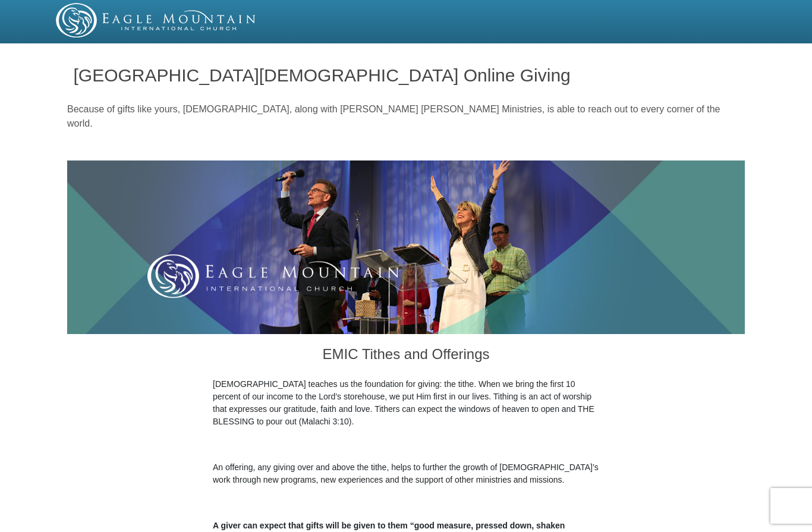 Image resolution: width=812 pixels, height=532 pixels. Describe the element at coordinates (156, 20) in the screenshot. I see `img: EMIC` at that location.